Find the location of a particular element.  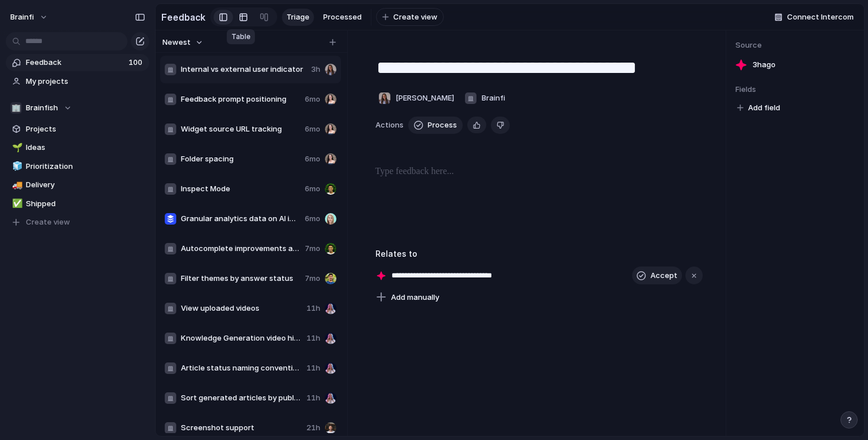

div: 🌱Ideas is located at coordinates (78, 147).